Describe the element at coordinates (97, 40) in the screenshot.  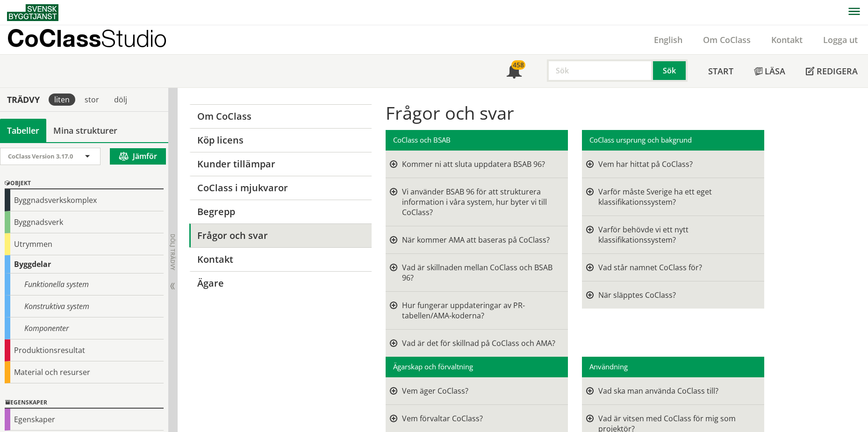
I see `a: CoClassStudio` at that location.